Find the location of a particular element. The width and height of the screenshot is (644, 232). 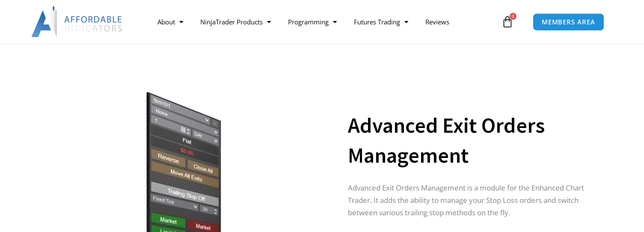

span: 0 is located at coordinates (513, 16).